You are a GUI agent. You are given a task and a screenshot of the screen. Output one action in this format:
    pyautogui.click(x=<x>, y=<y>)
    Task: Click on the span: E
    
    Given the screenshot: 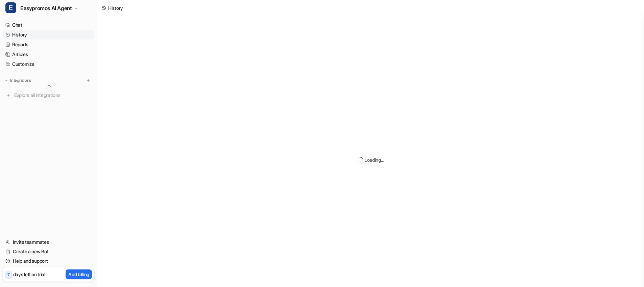 What is the action you would take?
    pyautogui.click(x=10, y=8)
    